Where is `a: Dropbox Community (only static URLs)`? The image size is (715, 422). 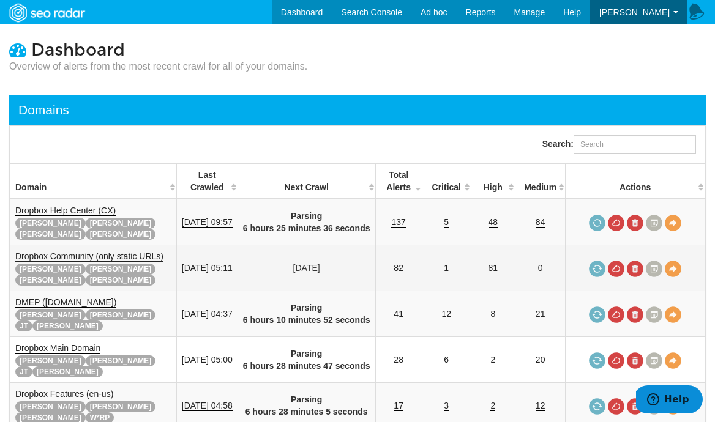 a: Dropbox Community (only static URLs) is located at coordinates (89, 256).